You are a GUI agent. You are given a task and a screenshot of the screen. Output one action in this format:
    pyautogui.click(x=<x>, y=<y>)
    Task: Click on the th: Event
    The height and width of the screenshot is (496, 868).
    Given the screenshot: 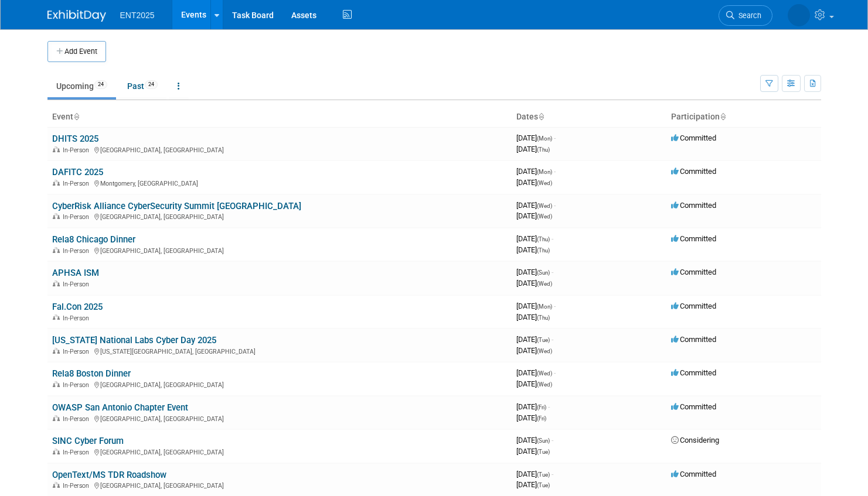 What is the action you would take?
    pyautogui.click(x=280, y=117)
    